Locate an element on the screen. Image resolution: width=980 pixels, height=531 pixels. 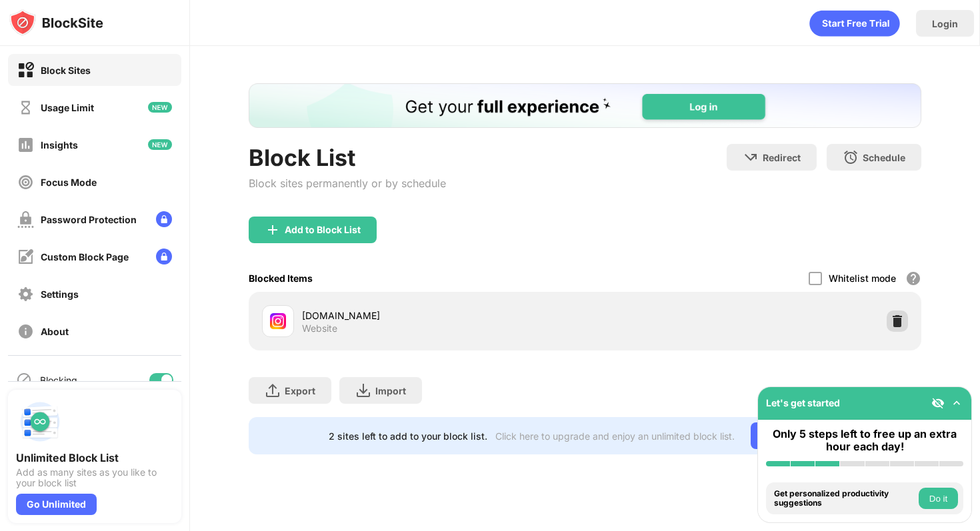
div: Unlimited Block List is located at coordinates (95, 458).